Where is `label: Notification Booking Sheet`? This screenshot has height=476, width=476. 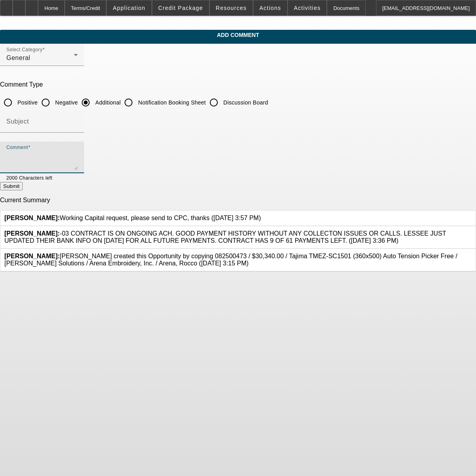
label: Notification Booking Sheet is located at coordinates (171, 102).